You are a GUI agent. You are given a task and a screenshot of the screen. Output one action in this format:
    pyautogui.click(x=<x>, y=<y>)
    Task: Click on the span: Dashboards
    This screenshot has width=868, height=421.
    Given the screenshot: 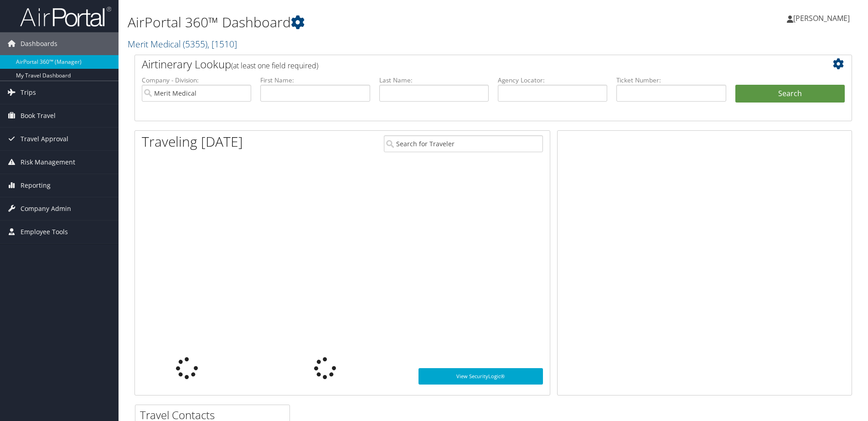 What is the action you would take?
    pyautogui.click(x=39, y=44)
    